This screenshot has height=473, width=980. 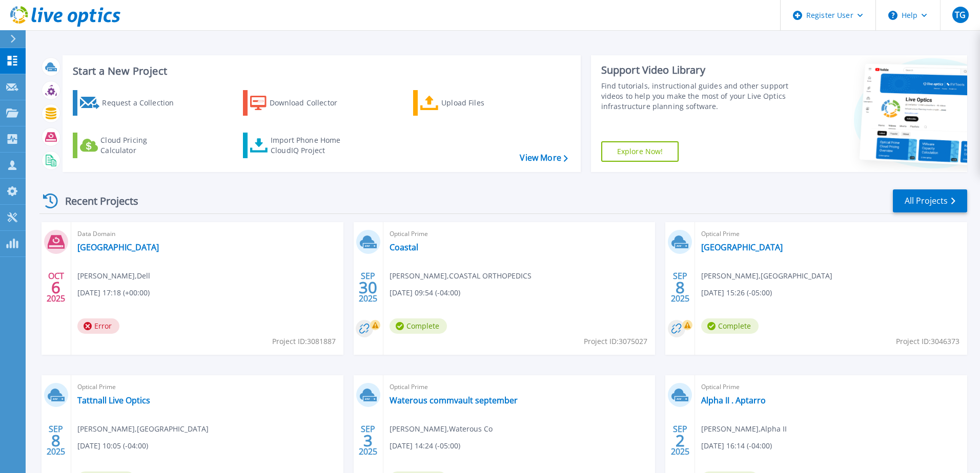 I want to click on a: Alpha II . Aptarro, so click(x=733, y=401).